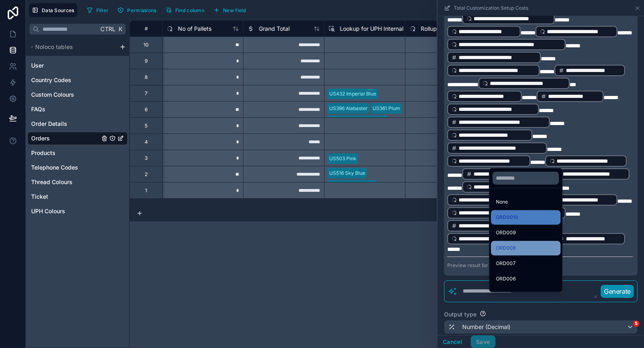 The width and height of the screenshot is (644, 348). What do you see at coordinates (77, 124) in the screenshot?
I see `div: Order Details` at bounding box center [77, 124].